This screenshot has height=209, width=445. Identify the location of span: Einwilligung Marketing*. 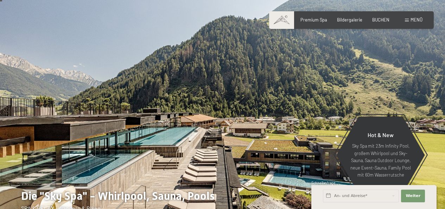
(183, 124).